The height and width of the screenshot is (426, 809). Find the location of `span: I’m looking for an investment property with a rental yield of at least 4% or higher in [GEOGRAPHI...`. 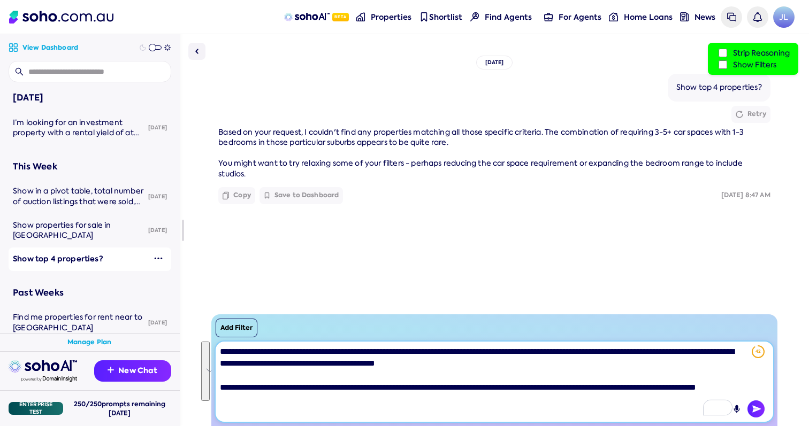

span: I’m looking for an investment property with a rental yield of at least 4% or higher in [GEOGRAPHI... is located at coordinates (76, 138).